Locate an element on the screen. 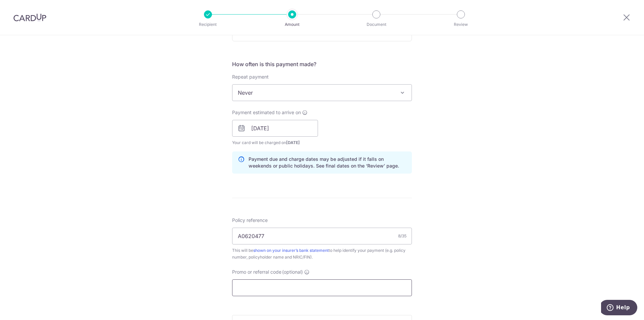 The width and height of the screenshot is (644, 320). label: Policy reference is located at coordinates (250, 220).